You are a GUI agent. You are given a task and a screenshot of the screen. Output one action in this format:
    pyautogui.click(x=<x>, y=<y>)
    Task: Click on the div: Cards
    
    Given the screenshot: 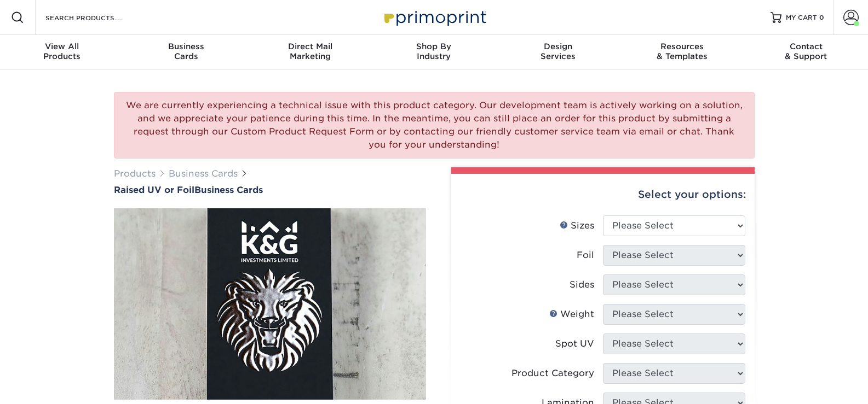 What is the action you would take?
    pyautogui.click(x=186, y=51)
    